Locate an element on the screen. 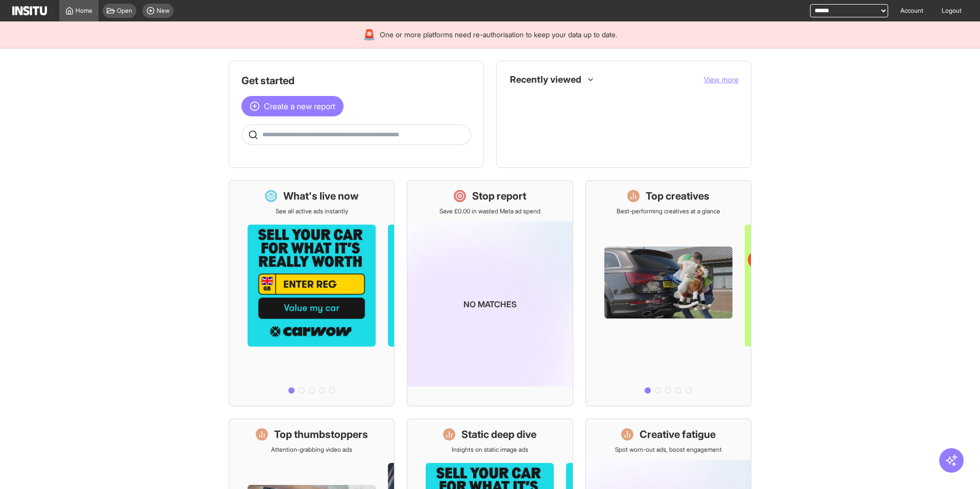 Image resolution: width=980 pixels, height=489 pixels. p: Best-performing creatives at a glance is located at coordinates (668, 211).